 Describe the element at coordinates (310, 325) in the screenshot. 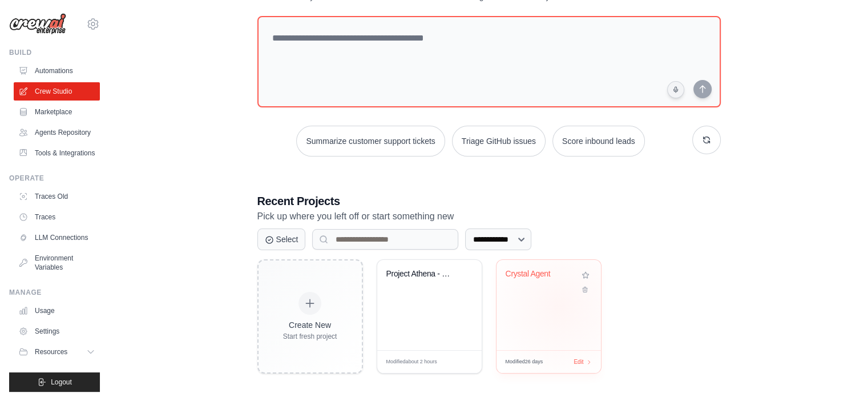

I see `div: Create New` at that location.